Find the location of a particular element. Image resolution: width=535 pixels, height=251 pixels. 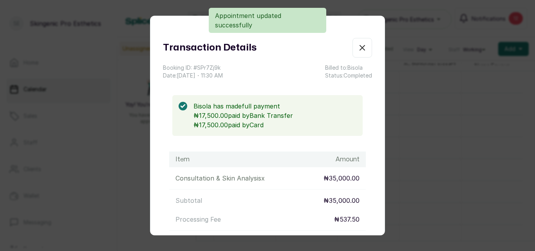

h1: Amount is located at coordinates (348, 159).